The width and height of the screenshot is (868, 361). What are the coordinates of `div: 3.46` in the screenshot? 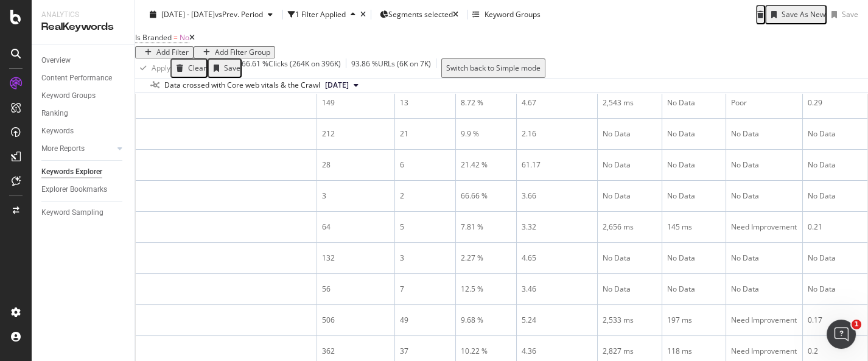 It's located at (557, 289).